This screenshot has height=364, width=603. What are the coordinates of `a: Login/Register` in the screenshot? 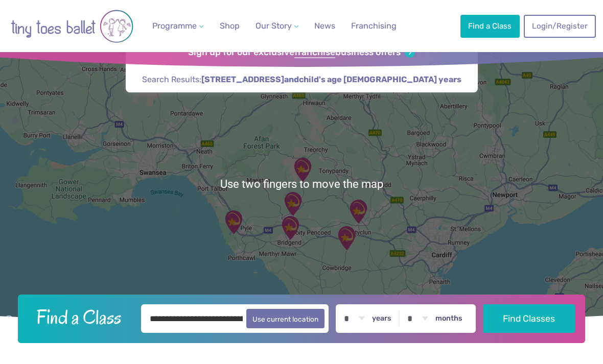 It's located at (559, 26).